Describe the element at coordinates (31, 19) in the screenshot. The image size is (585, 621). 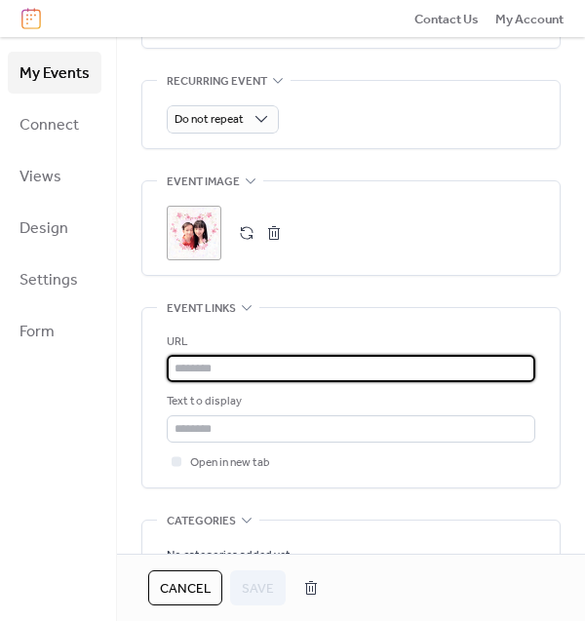
I see `img: logo` at that location.